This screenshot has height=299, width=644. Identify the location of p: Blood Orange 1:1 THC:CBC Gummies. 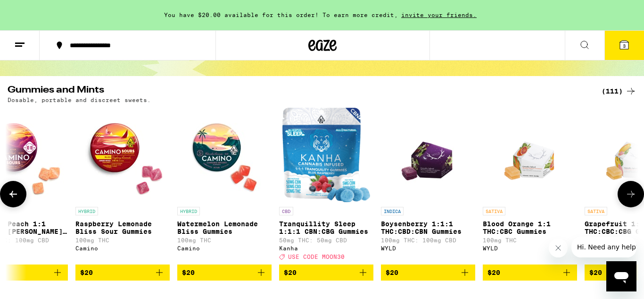
(529, 228).